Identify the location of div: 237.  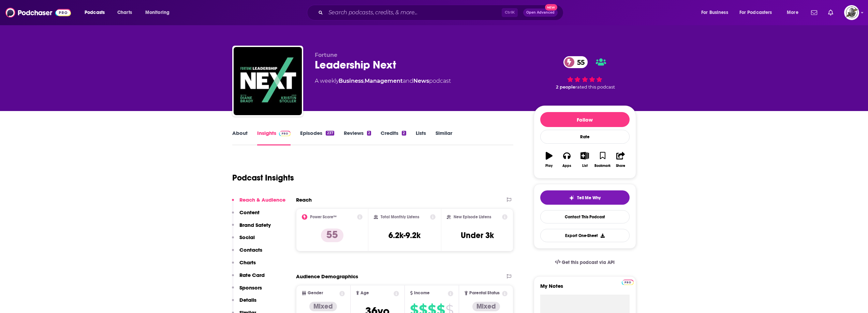
(330, 133).